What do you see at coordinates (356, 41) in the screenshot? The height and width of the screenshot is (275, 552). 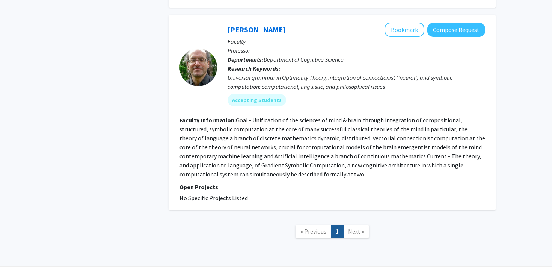 I see `p: Faculty` at bounding box center [356, 41].